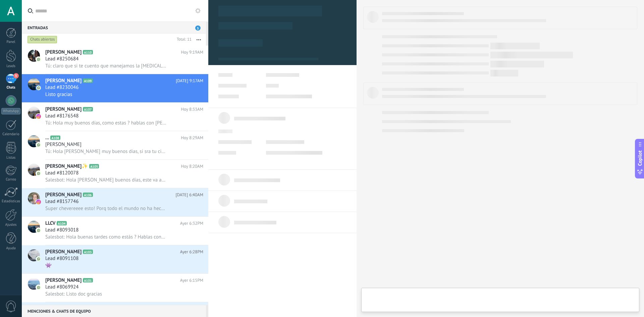 Image resolution: width=644 pixels, height=317 pixels. Describe the element at coordinates (114, 311) in the screenshot. I see `div: Menciones & Chats de equipo` at that location.